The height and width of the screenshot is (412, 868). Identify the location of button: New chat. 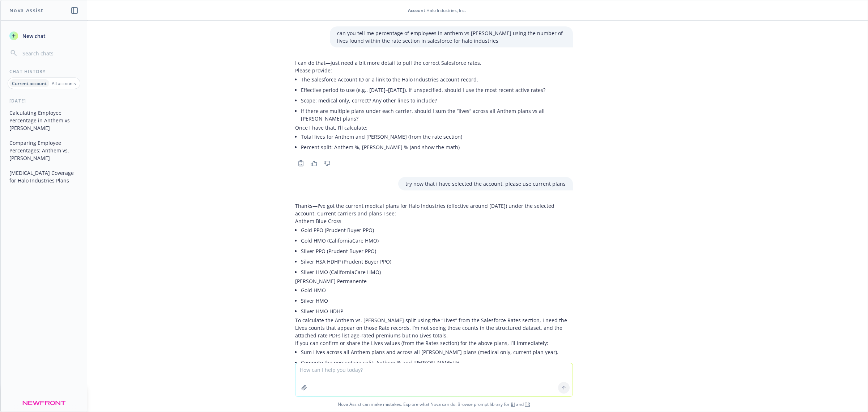
(44, 36).